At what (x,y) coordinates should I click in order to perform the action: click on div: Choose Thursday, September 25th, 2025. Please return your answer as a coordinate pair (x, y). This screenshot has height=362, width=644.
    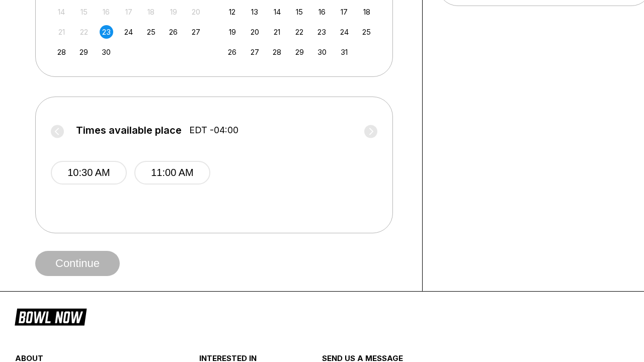
    Looking at the image, I should click on (151, 31).